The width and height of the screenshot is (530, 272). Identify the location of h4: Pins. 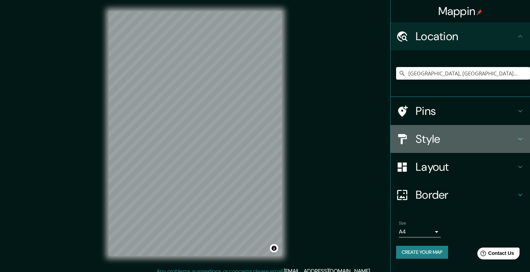
(466, 111).